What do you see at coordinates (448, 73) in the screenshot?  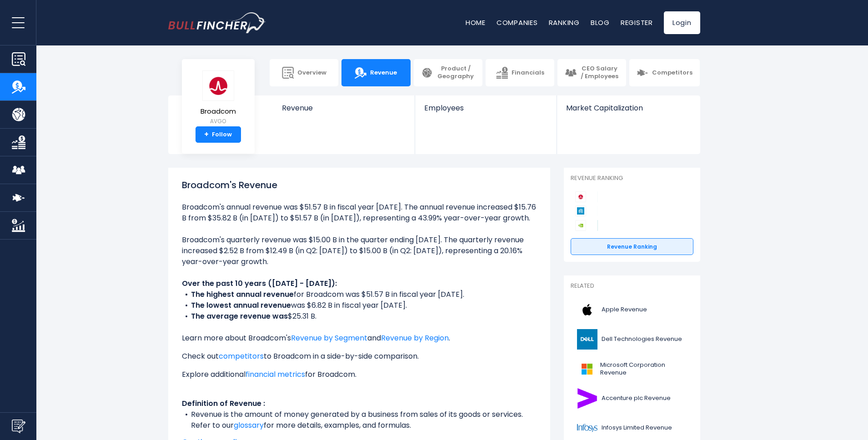 I see `a: Product / Geography` at bounding box center [448, 73].